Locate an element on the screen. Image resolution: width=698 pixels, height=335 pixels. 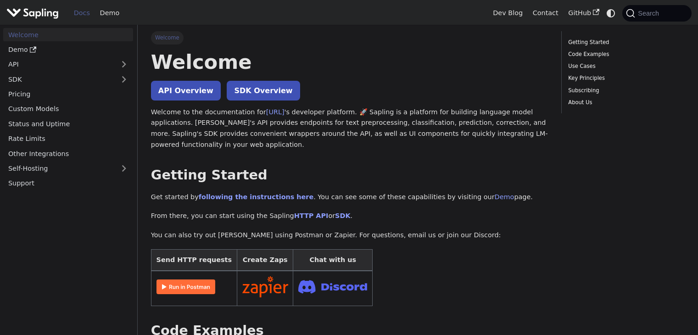
img: Join Discord is located at coordinates (333, 286).